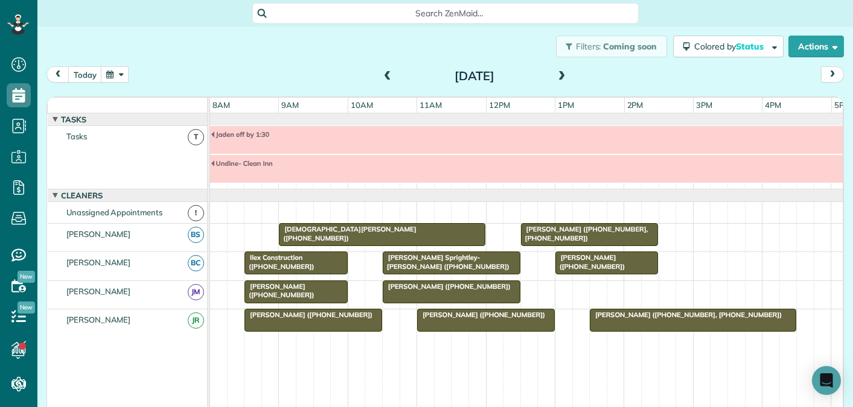 Image resolution: width=853 pixels, height=407 pixels. I want to click on span: 11am, so click(430, 105).